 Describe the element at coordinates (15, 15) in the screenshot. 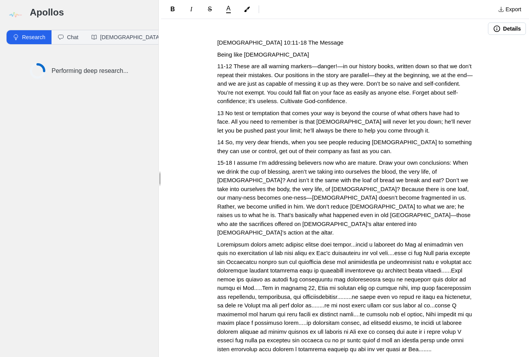

I see `img: logo` at that location.